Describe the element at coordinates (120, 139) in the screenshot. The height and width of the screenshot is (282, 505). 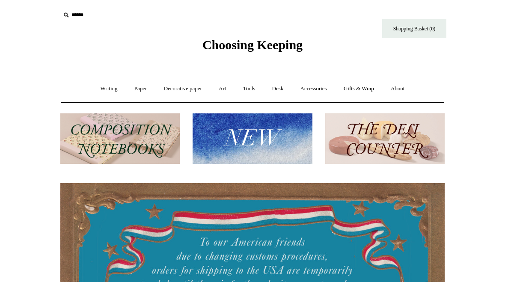
I see `img: 202302 Composition ledgers.jpg__PID:69722ee6-fa44-49dd-a067-31375e5d54ec` at that location.